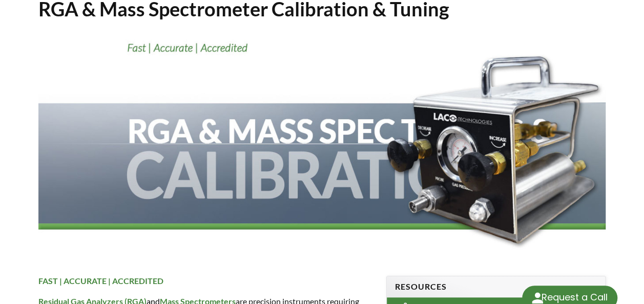  I want to click on img: RGA & Mass Spec Calibration header, so click(322, 143).